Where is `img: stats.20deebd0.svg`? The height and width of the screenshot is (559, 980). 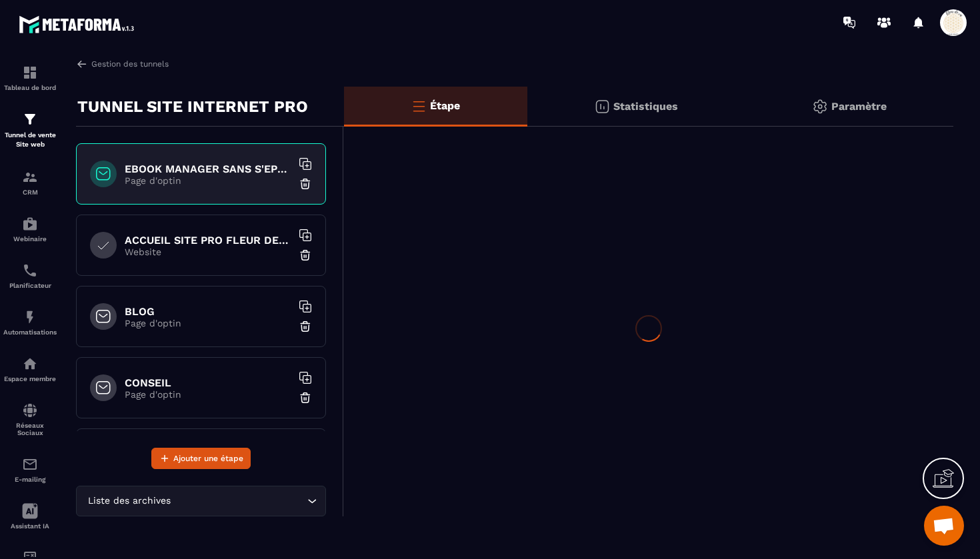
img: stats.20deebd0.svg is located at coordinates (602, 106).